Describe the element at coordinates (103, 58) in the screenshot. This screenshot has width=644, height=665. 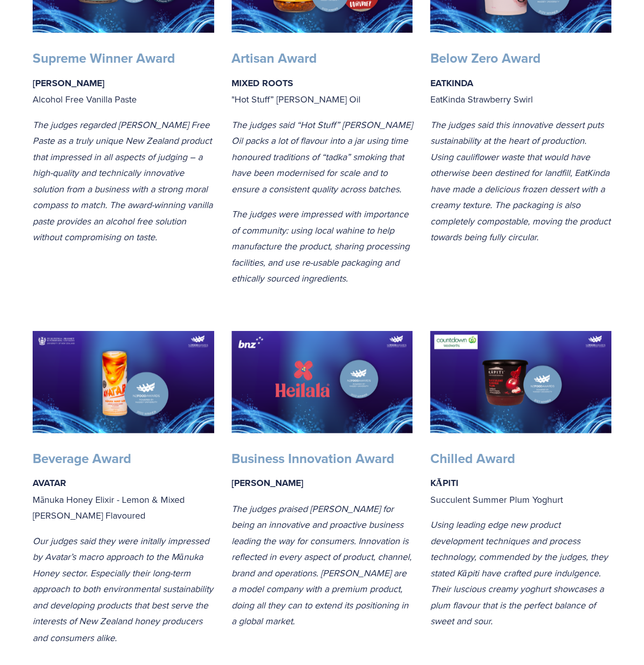
I see `strong: Supreme Winner Award` at that location.